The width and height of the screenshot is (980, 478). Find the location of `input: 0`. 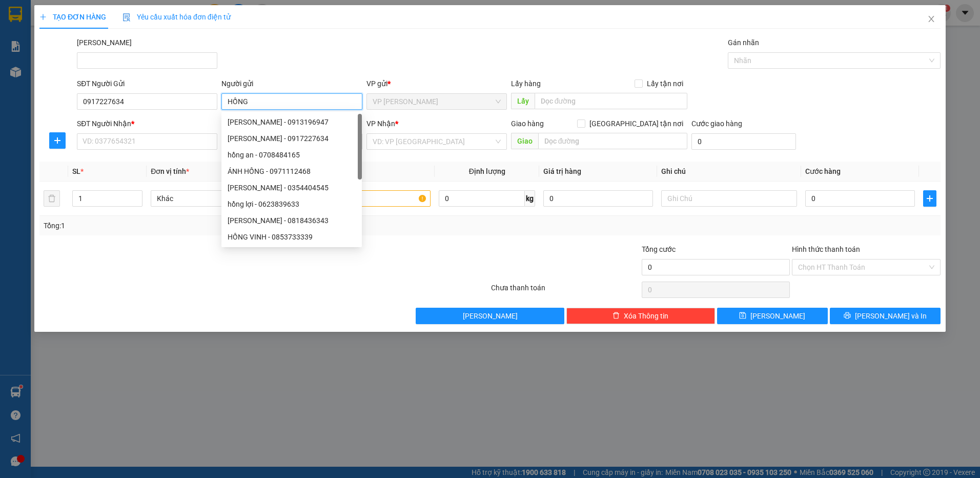

input: 0 is located at coordinates (598, 198).